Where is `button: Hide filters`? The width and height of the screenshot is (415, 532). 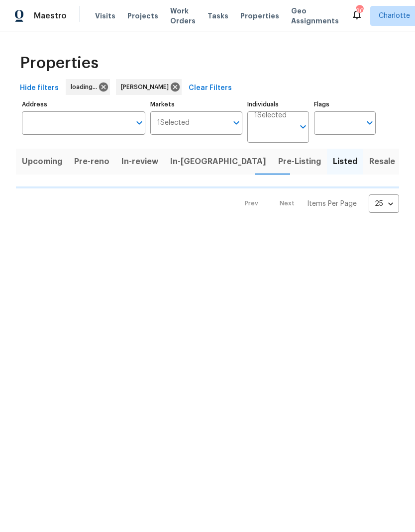 button: Hide filters is located at coordinates (39, 88).